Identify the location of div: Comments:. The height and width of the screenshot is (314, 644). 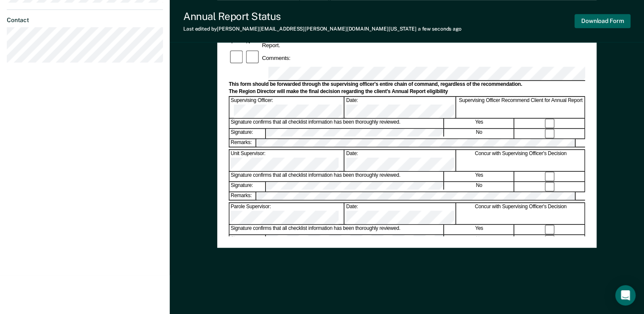
(276, 58).